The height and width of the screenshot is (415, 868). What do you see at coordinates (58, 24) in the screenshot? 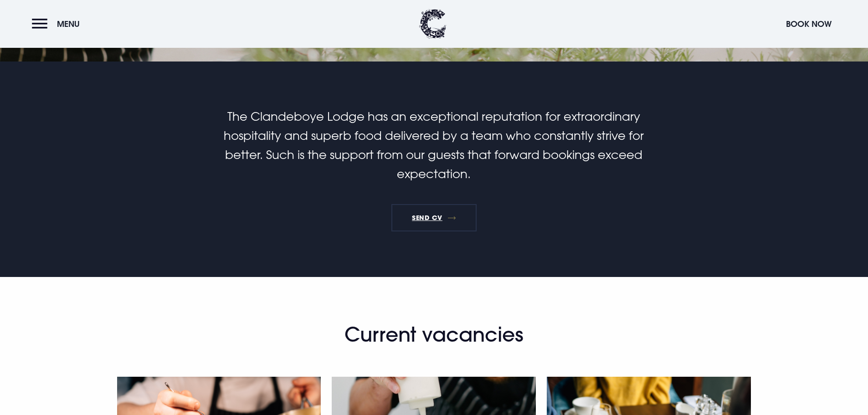
I see `button: Menu` at bounding box center [58, 24].